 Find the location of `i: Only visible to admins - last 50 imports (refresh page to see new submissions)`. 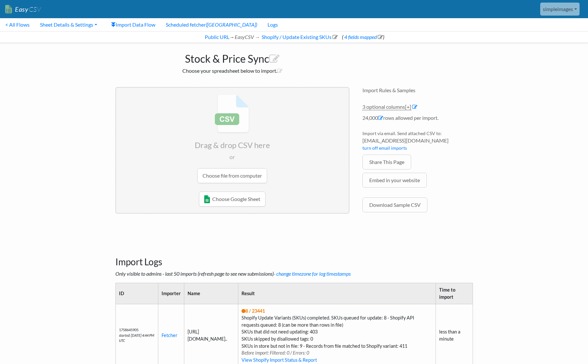

i: Only visible to admins - last 50 imports (refresh page to see new submissions) is located at coordinates (233, 274).